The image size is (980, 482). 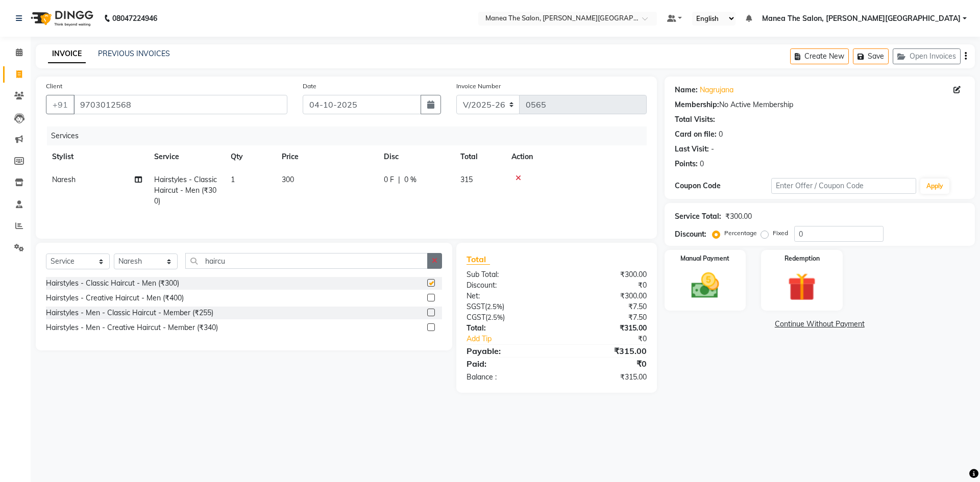 What do you see at coordinates (935, 186) in the screenshot?
I see `button: Apply` at bounding box center [935, 186].